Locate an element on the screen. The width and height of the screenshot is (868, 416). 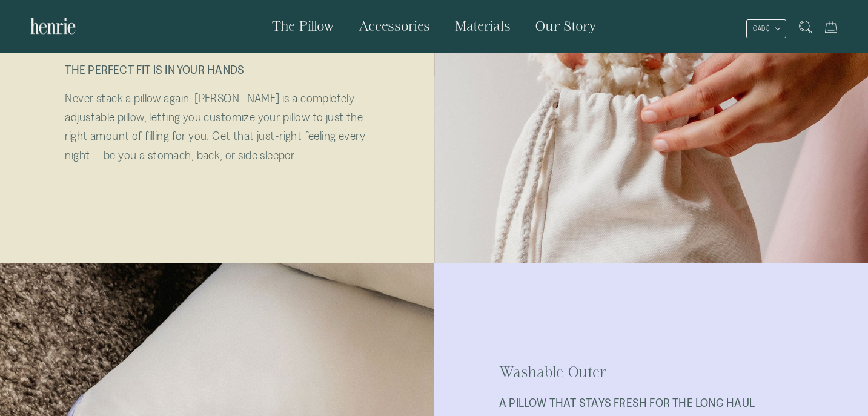
img: Henrie is located at coordinates (52, 26).